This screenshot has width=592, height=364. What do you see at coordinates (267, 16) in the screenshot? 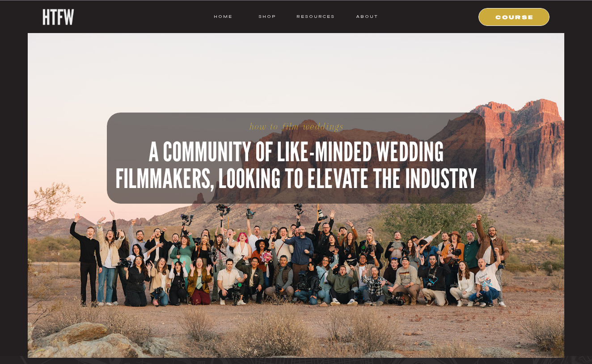
I see `a: shop` at bounding box center [267, 16].